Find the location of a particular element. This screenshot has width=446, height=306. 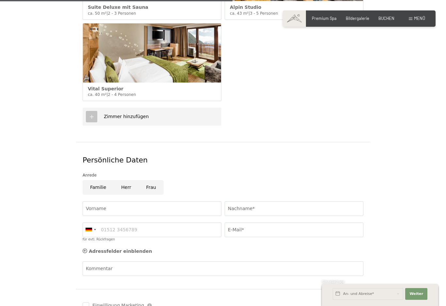

span: 2 - 3 Personen is located at coordinates (122, 13).